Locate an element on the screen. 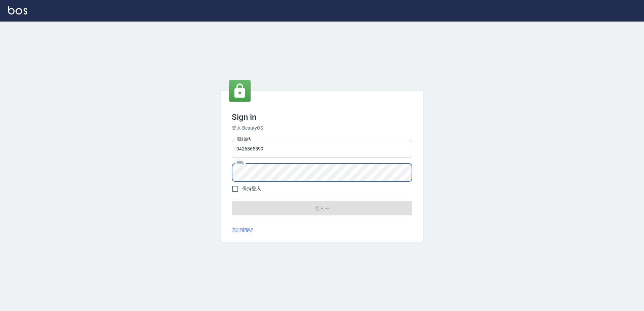 This screenshot has height=311, width=644. label: 密碼 is located at coordinates (240, 163).